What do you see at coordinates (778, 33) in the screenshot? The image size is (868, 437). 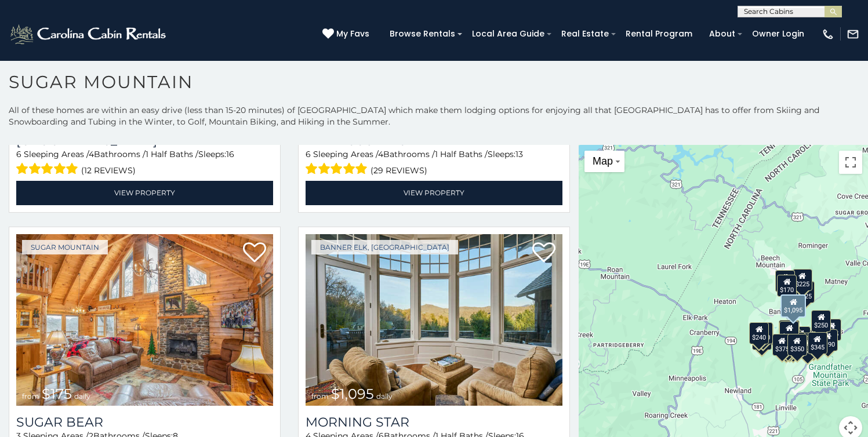 I see `a: Owner Login` at bounding box center [778, 33].